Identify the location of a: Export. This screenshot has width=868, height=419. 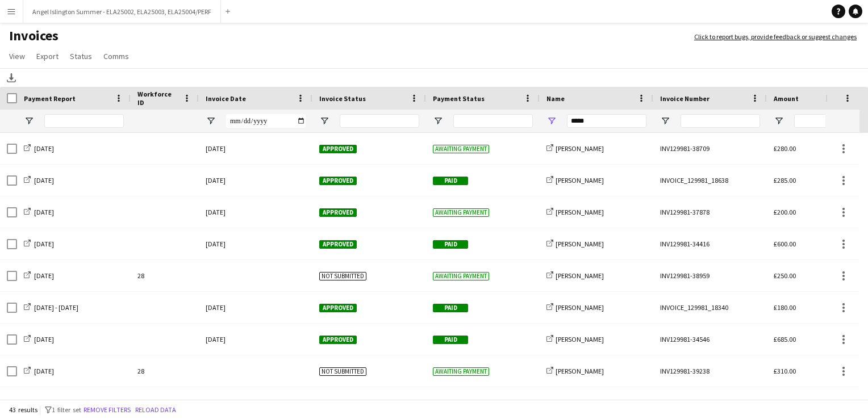
(47, 56).